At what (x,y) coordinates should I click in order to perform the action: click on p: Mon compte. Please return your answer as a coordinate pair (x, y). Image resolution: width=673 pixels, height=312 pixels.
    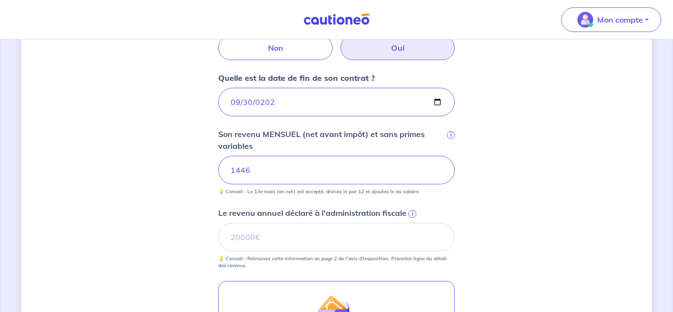
    Looking at the image, I should click on (620, 20).